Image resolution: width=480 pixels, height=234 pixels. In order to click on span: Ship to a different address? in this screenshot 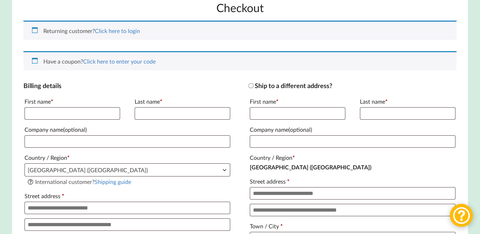, I will do `click(293, 86)`.